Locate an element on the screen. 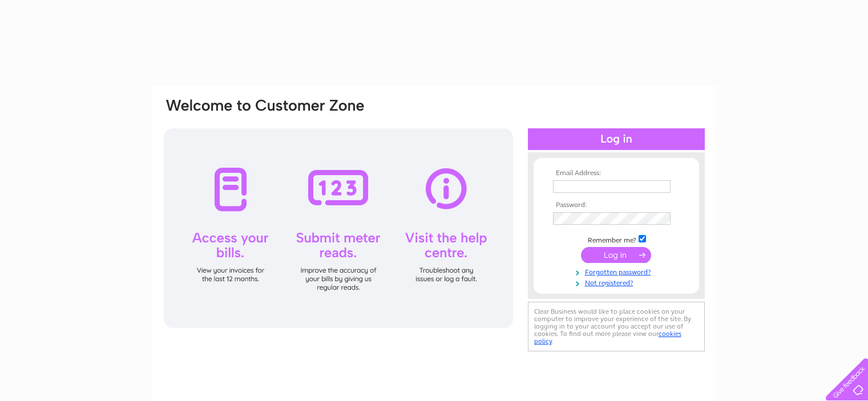 The width and height of the screenshot is (868, 401). a: cookies policy is located at coordinates (608, 337).